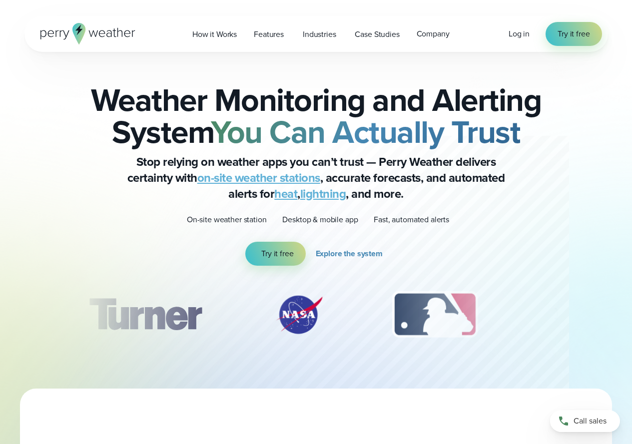 Image resolution: width=632 pixels, height=444 pixels. What do you see at coordinates (377, 34) in the screenshot?
I see `a: Case Studies` at bounding box center [377, 34].